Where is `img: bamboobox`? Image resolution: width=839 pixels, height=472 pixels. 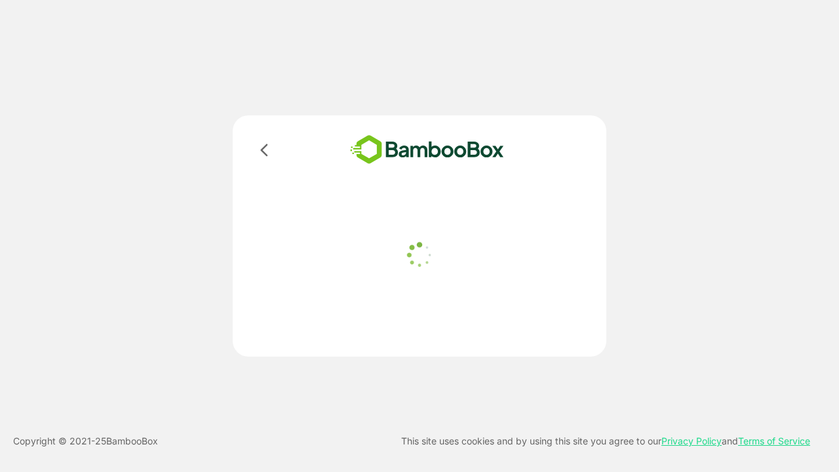
img: bamboobox is located at coordinates (427, 149).